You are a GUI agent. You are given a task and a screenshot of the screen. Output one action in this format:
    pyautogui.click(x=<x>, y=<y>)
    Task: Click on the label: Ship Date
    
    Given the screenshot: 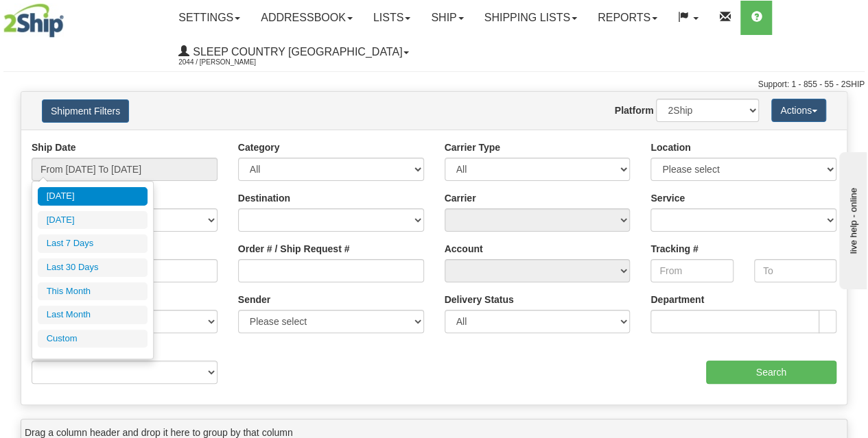 What is the action you would take?
    pyautogui.click(x=53, y=148)
    